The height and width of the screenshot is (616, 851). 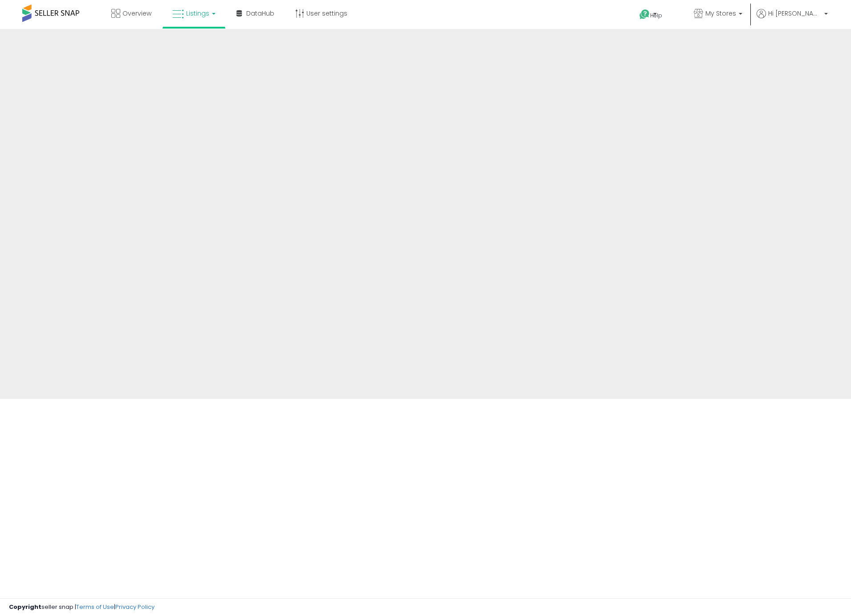 I want to click on span: Listings, so click(x=198, y=14).